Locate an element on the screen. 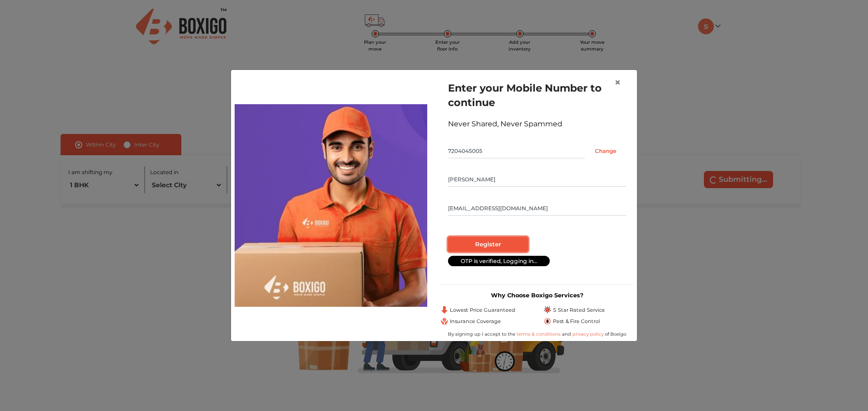 The width and height of the screenshot is (868, 411). h3: Why Choose Boxigo Services? is located at coordinates (537, 295).